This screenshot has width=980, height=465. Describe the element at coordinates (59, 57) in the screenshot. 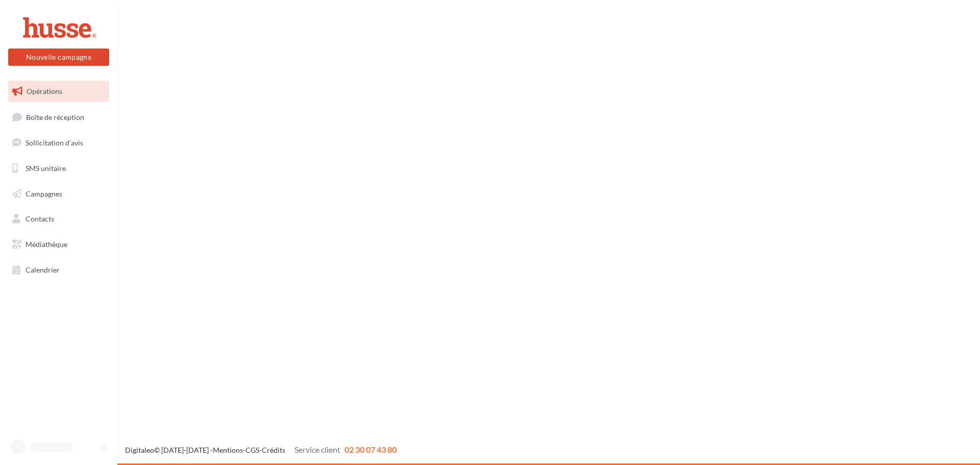

I see `button: Nouvelle campagne` at that location.